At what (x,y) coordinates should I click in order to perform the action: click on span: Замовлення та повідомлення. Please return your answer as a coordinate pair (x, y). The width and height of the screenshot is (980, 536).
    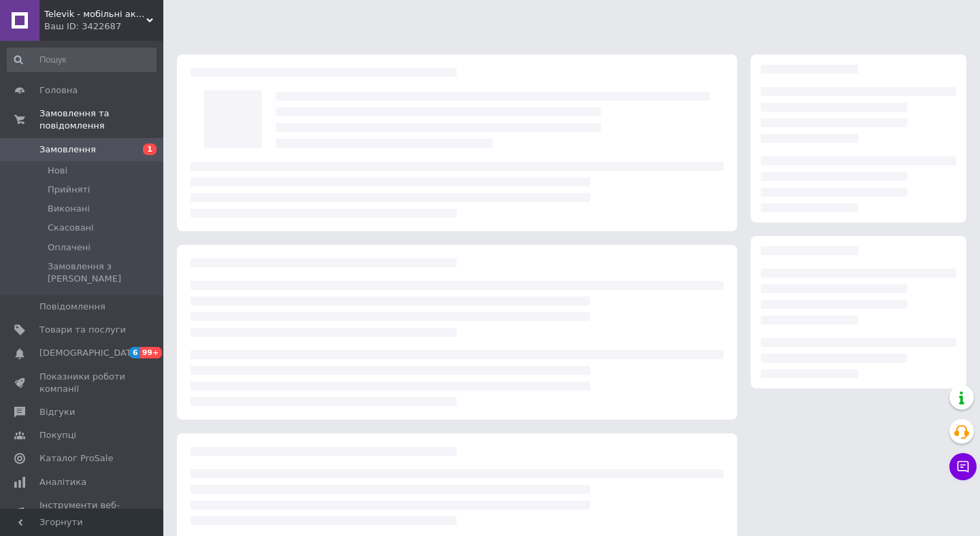
    Looking at the image, I should click on (101, 120).